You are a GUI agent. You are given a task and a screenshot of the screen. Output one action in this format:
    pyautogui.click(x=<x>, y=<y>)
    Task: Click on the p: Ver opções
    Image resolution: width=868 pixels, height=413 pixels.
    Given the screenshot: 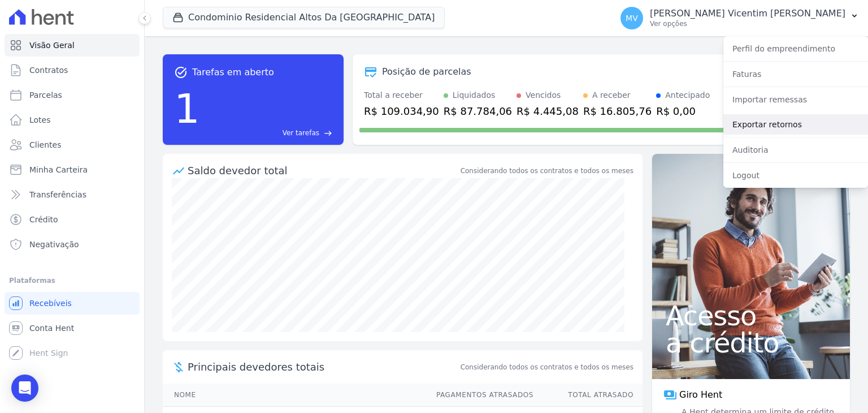 What is the action you would take?
    pyautogui.click(x=747, y=23)
    